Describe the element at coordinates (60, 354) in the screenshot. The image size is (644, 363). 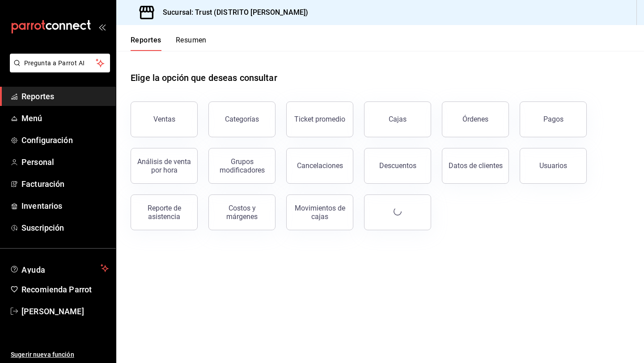
I see `span: Sugerir nueva función` at that location.